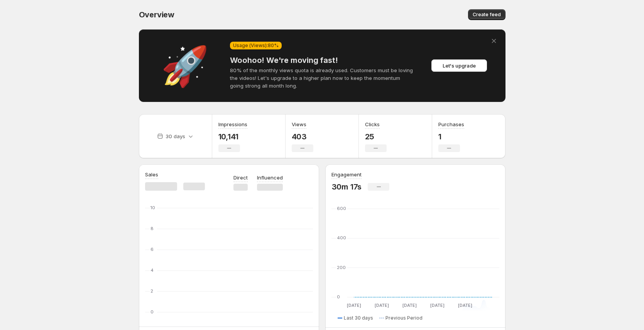 Image resolution: width=644 pixels, height=330 pixels. I want to click on text: 6, so click(152, 249).